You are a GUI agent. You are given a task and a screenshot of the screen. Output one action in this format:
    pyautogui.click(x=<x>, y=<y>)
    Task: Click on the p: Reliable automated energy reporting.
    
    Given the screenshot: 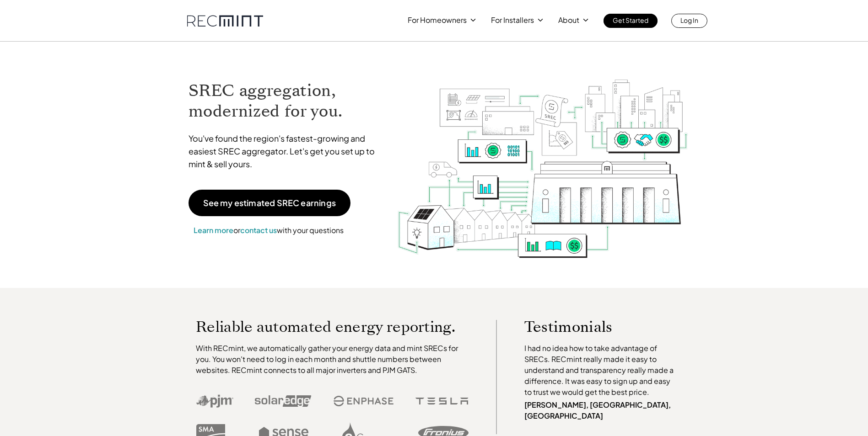 What is the action you would take?
    pyautogui.click(x=333, y=327)
    